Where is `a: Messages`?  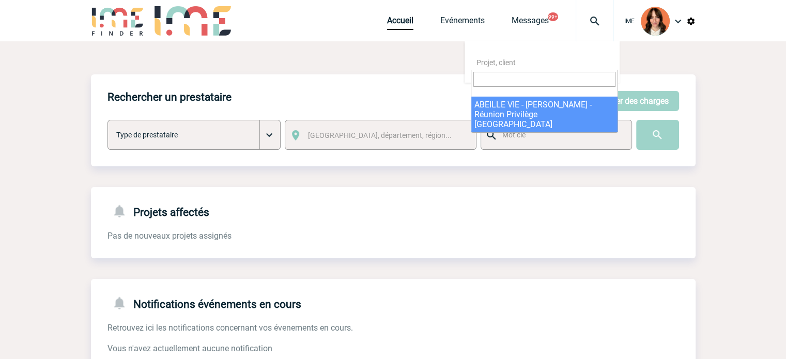 a: Messages is located at coordinates (530, 23).